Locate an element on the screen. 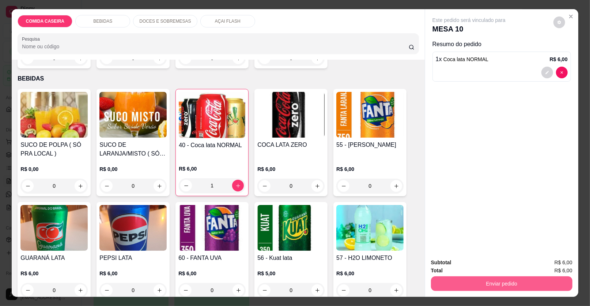 This screenshot has height=306, width=590. input: Pesquisa is located at coordinates (215, 46).